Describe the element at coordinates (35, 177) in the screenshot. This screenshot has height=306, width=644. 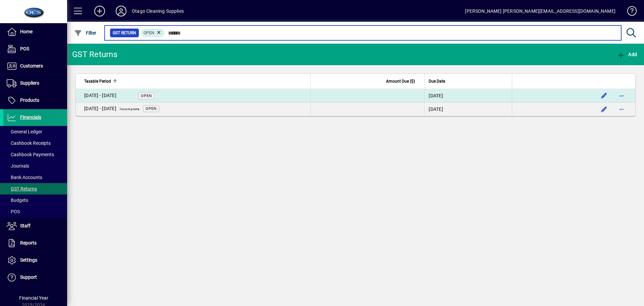
I see `a: Bank Accounts` at that location.